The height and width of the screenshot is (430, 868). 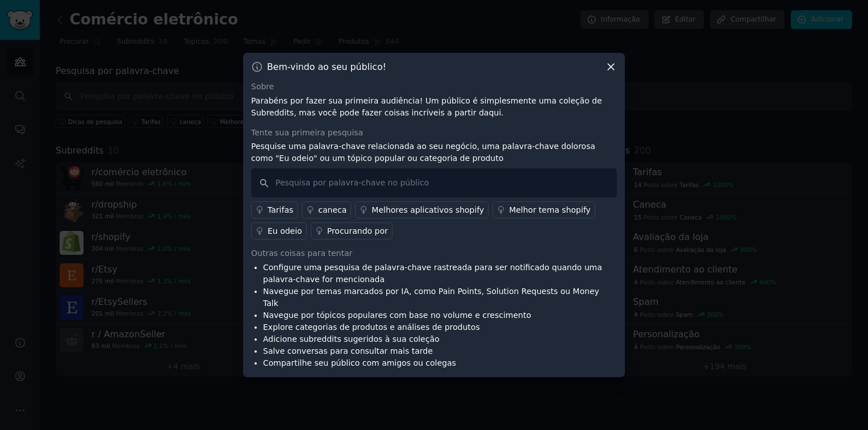 I want to click on li: Explore categorias de produtos e análises de produtos, so click(x=439, y=327).